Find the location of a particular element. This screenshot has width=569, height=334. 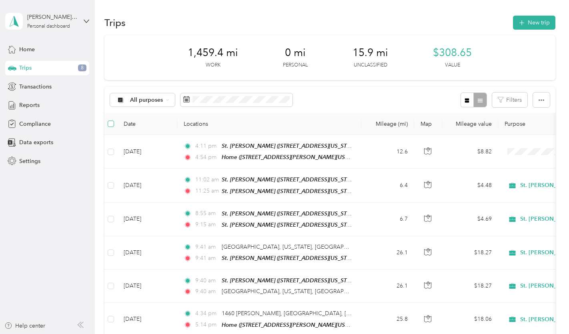

td: $4.48 is located at coordinates (470, 185).